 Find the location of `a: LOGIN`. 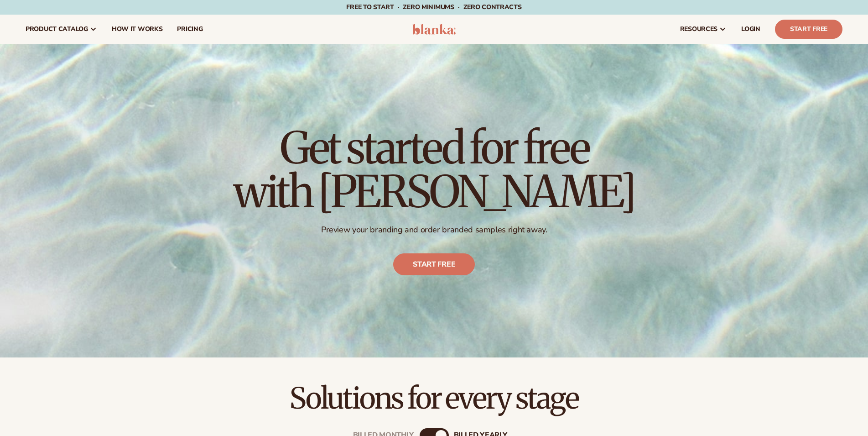

a: LOGIN is located at coordinates (750, 29).